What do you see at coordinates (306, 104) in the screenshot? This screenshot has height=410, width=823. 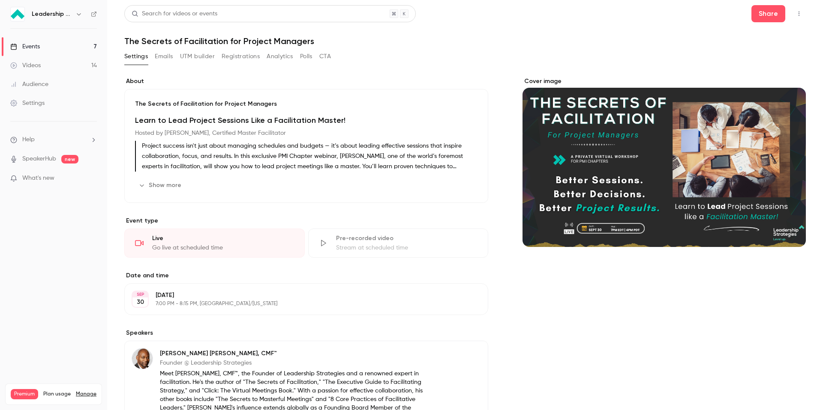 I see `p: The Secrets of Facilitation for Project Managers` at bounding box center [306, 104].